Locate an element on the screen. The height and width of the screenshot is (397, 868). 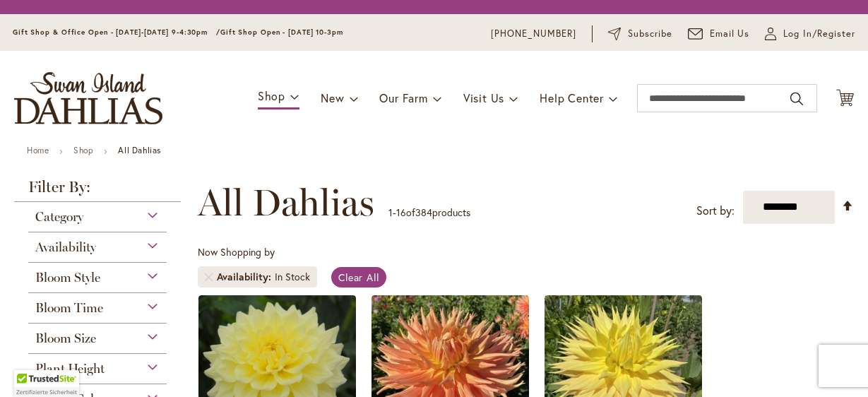
span: Email Us is located at coordinates (729, 34).